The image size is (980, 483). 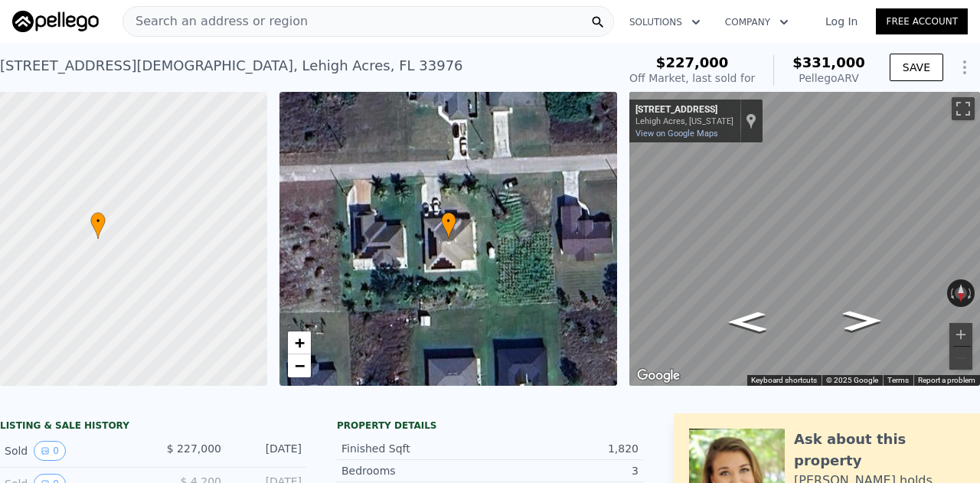 I want to click on span: Search an address or region, so click(x=215, y=22).